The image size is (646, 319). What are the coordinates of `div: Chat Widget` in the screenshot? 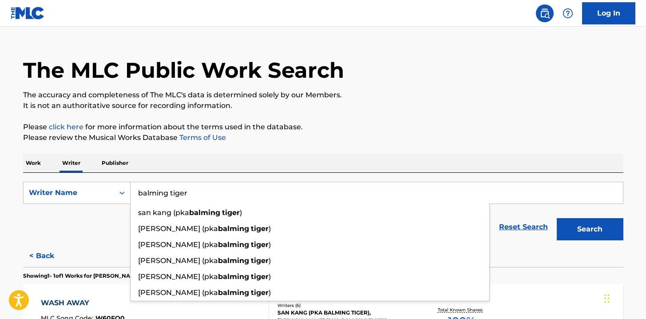 It's located at (624, 297).